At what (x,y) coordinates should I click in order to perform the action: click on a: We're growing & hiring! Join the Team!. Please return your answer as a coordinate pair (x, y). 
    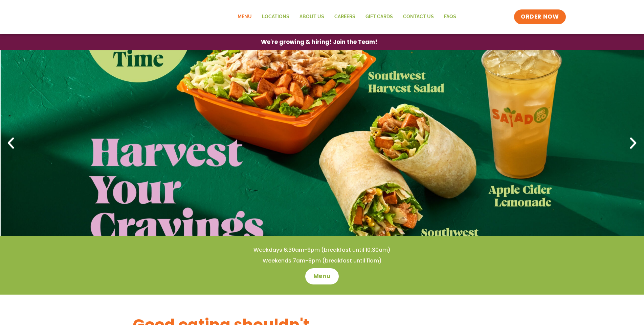
    Looking at the image, I should click on (319, 42).